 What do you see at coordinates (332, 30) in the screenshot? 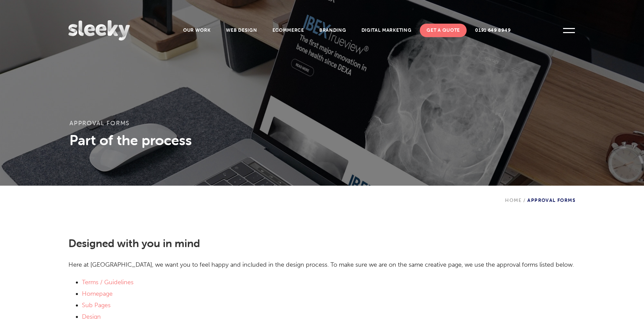
I see `a: Branding` at bounding box center [332, 30].